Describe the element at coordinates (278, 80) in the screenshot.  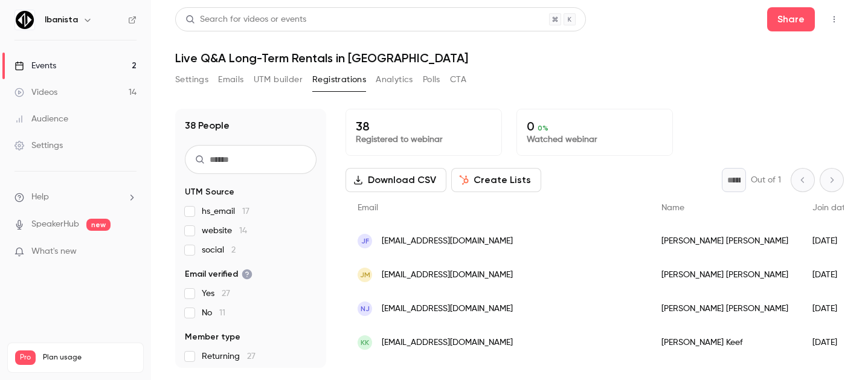
I see `button: UTM builder` at that location.